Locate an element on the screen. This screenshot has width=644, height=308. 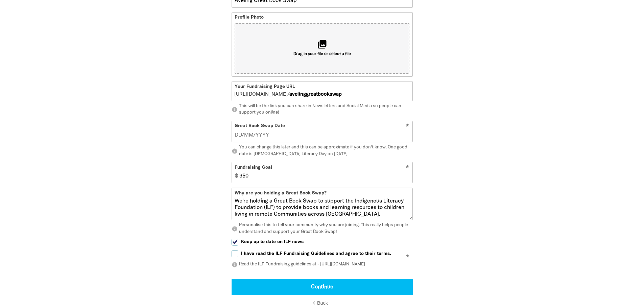
p: Personalise this to tell your community why you are joining. This really helps people understand ... is located at coordinates (322, 228).